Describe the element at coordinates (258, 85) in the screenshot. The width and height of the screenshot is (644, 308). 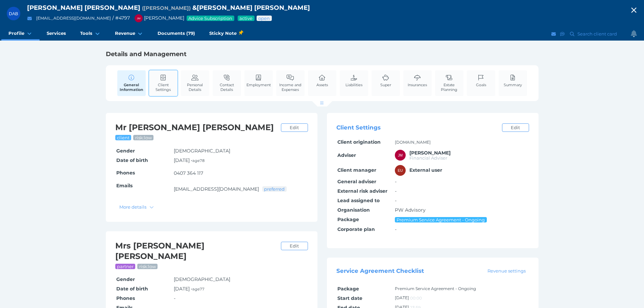
I see `span: Employment` at that location.